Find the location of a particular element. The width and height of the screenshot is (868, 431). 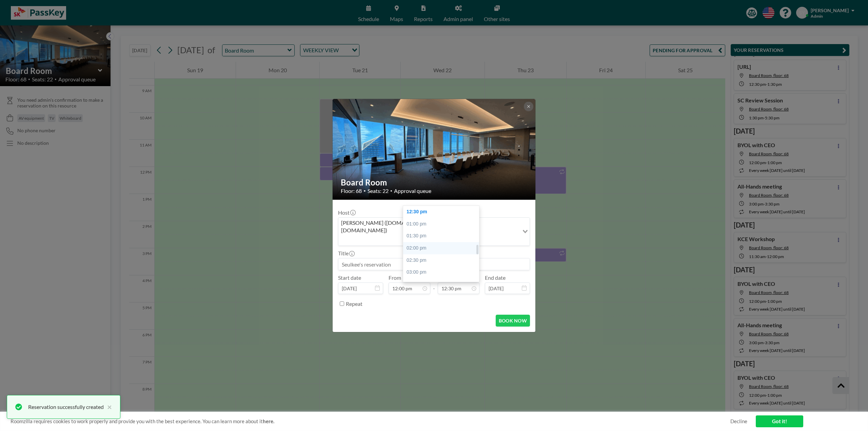

div: 01:30 pm is located at coordinates (443, 236).